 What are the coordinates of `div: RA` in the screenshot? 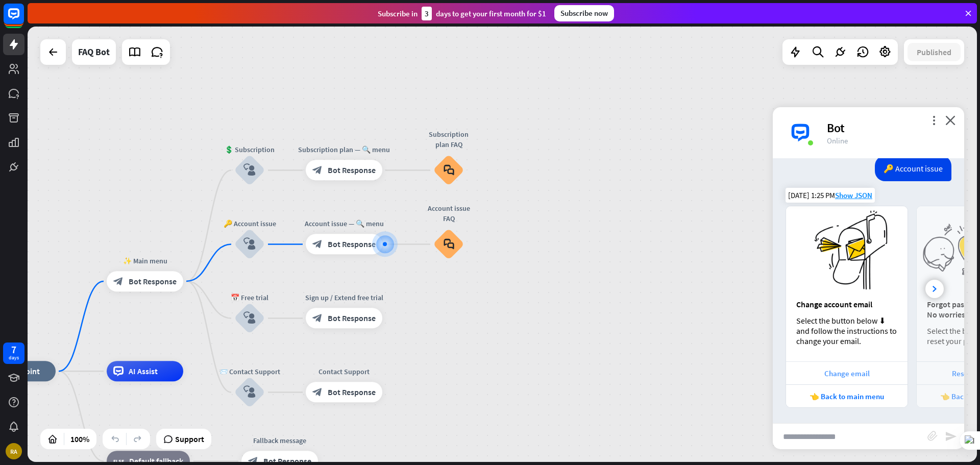 It's located at (14, 451).